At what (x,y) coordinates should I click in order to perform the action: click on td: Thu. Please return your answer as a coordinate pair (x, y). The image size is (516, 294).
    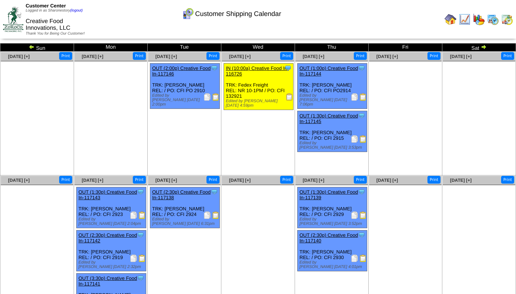
    Looking at the image, I should click on (332, 48).